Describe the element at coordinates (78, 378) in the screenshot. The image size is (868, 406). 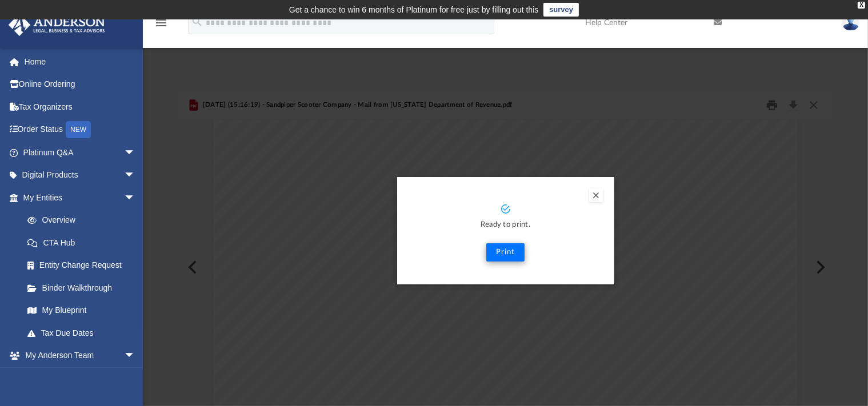
I see `a: My Anderson Team` at that location.